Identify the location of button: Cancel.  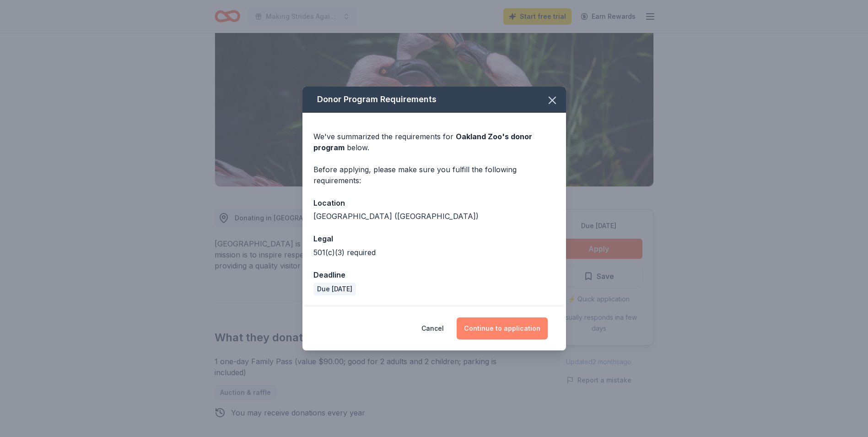
(433, 328).